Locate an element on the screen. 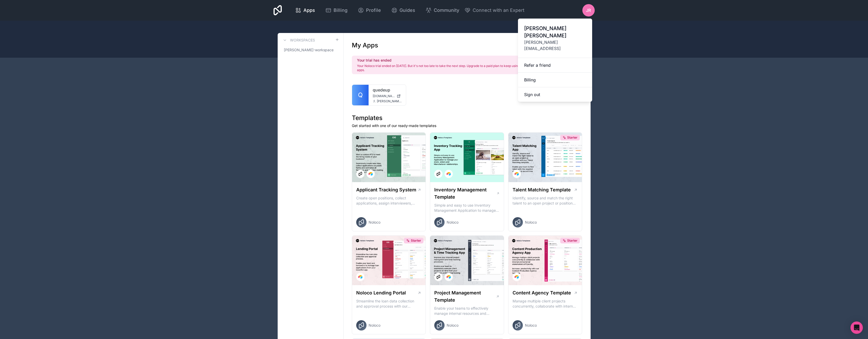 The height and width of the screenshot is (339, 868). h1: Inventory Management Template is located at coordinates (465, 193).